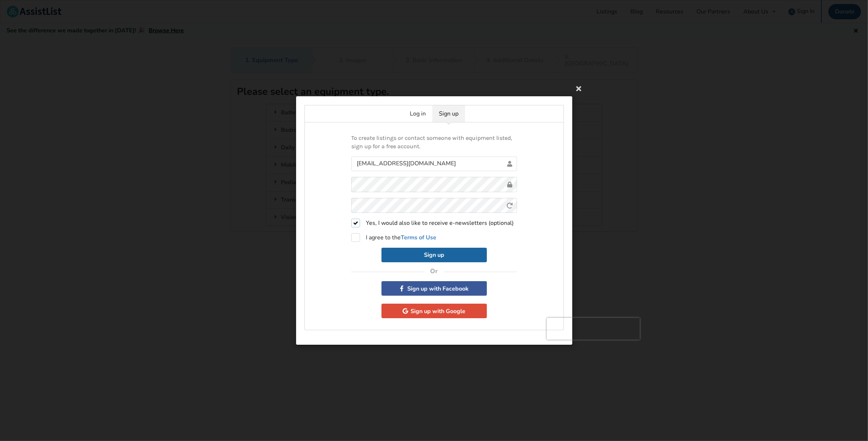 The image size is (868, 441). What do you see at coordinates (419, 237) in the screenshot?
I see `a: Terms of Use` at bounding box center [419, 237].